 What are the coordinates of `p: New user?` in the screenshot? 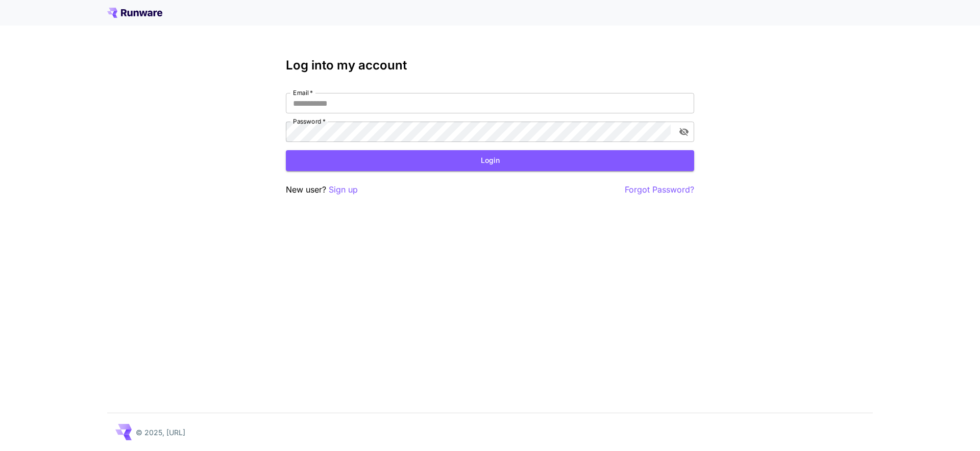 It's located at (321, 190).